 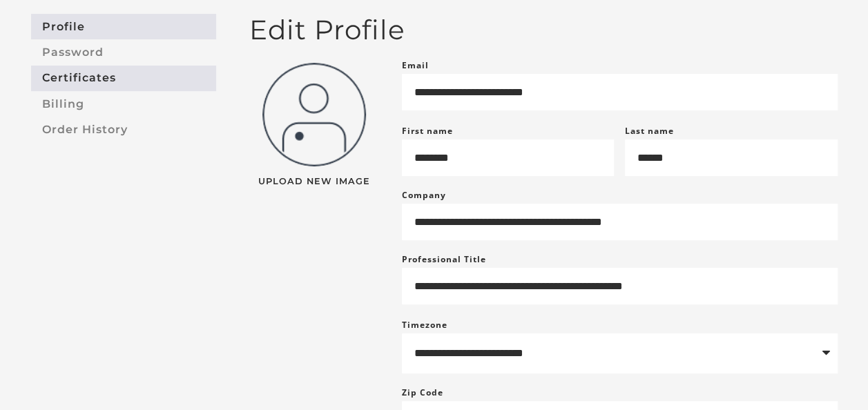 I want to click on a: Certificates, so click(x=123, y=78).